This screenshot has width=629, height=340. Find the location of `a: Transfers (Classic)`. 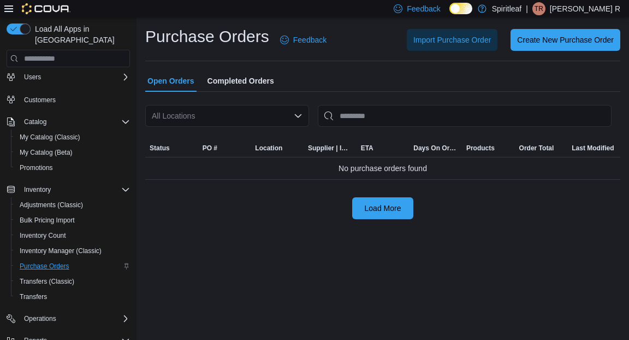

a: Transfers (Classic) is located at coordinates (47, 281).